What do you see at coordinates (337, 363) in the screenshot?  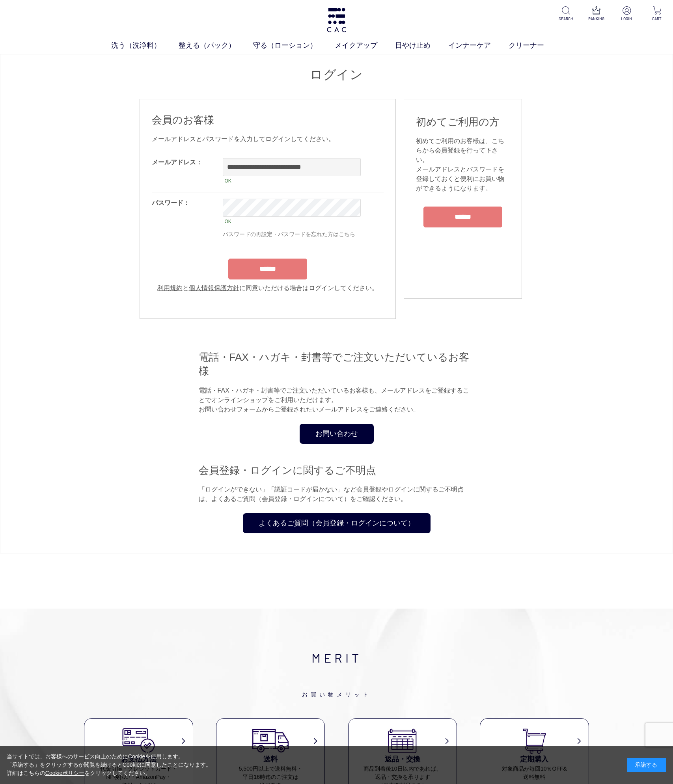 I see `h2: 電話・FAX・ハガキ・封書等でご注文いただいているお客様` at bounding box center [337, 363].